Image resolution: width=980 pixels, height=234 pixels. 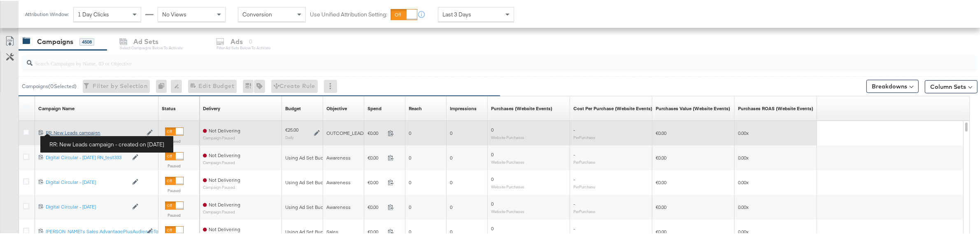 I want to click on a: The number of people your ad was served to., so click(x=415, y=108).